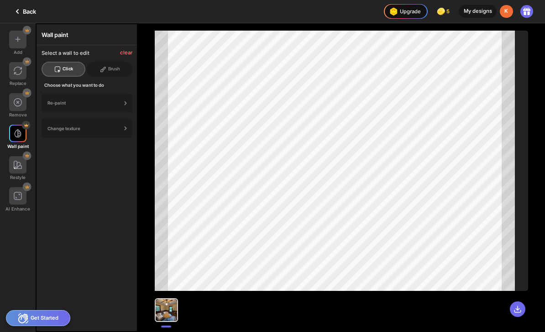 The width and height of the screenshot is (545, 332). What do you see at coordinates (449, 11) in the screenshot?
I see `span: 5` at bounding box center [449, 11].